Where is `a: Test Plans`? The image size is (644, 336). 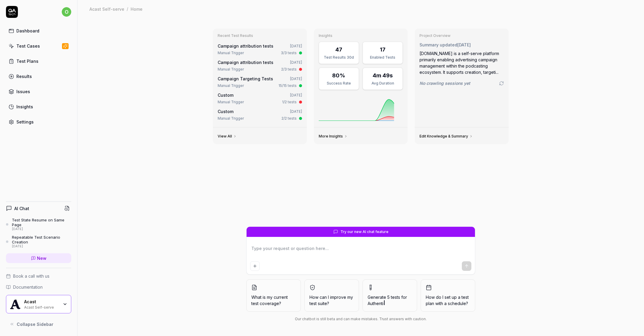 a: Test Plans is located at coordinates (38, 61).